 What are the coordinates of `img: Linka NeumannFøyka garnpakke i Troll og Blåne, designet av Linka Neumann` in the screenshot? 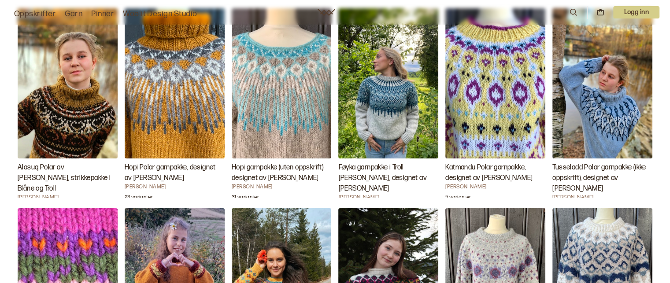 It's located at (388, 83).